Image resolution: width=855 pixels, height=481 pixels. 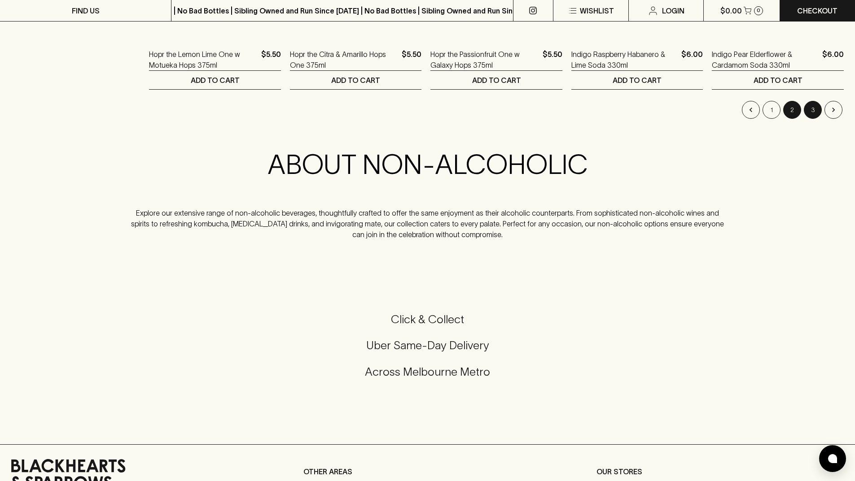 What do you see at coordinates (758, 10) in the screenshot?
I see `p: 0` at bounding box center [758, 10].